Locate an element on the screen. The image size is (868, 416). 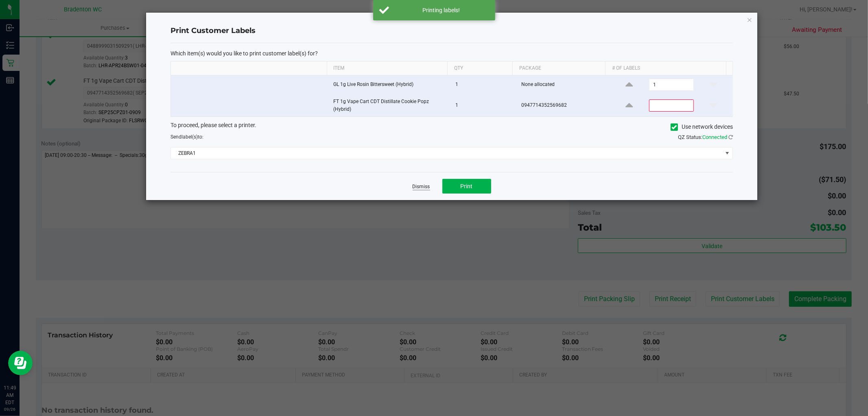
span: QZ Status: is located at coordinates (705, 137).